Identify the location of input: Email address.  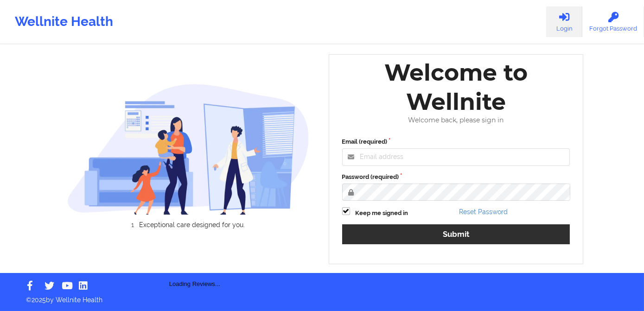
(456, 157).